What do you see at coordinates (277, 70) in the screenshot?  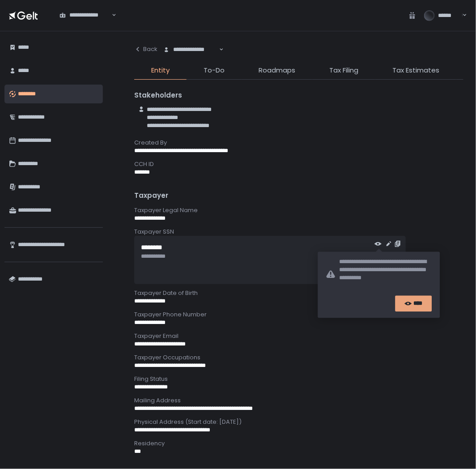 I see `span: Roadmaps` at bounding box center [277, 70].